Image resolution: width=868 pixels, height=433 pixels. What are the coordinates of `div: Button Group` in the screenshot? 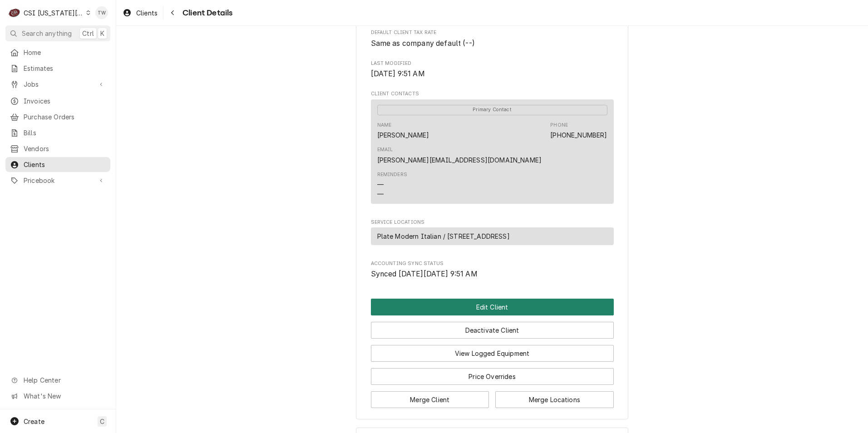 It's located at (492, 353).